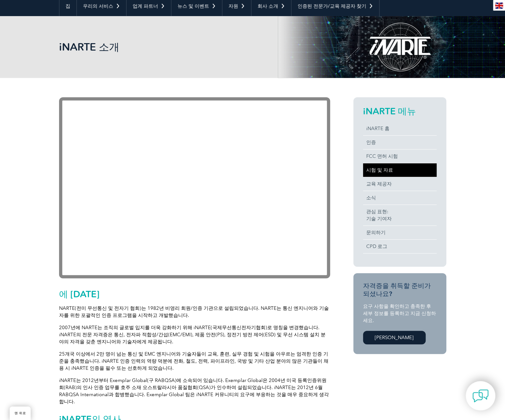  I want to click on font: CPD 로그, so click(376, 247).